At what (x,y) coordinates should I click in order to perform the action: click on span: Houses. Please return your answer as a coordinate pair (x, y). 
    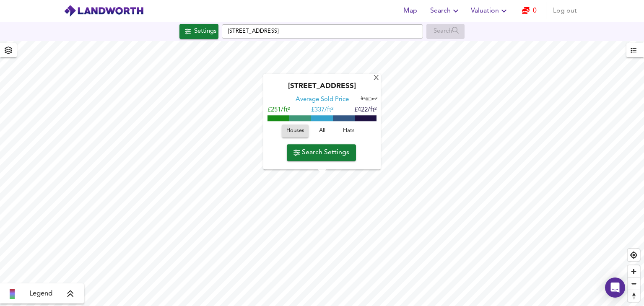
    Looking at the image, I should click on (295, 131).